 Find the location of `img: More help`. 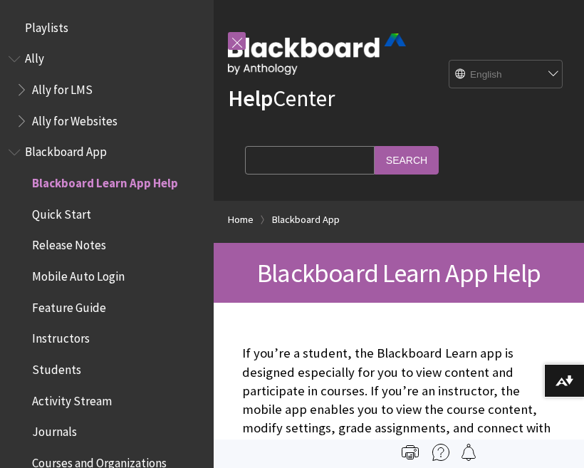

img: More help is located at coordinates (441, 452).